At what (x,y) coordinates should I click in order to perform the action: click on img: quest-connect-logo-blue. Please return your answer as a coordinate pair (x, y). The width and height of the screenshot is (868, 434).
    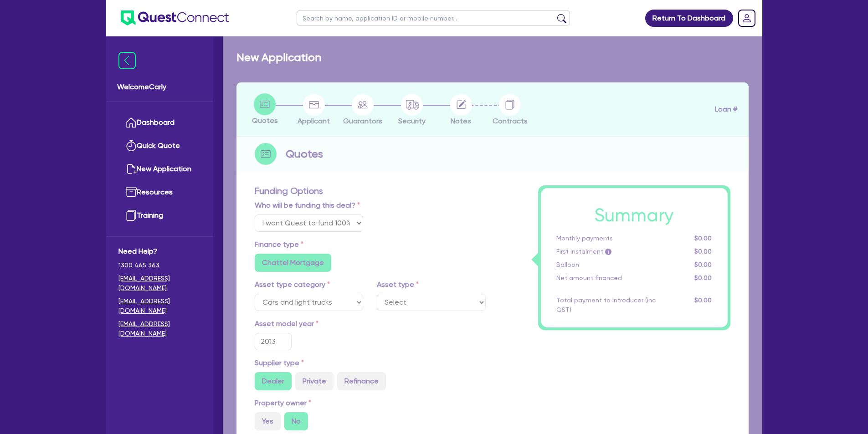
    Looking at the image, I should click on (175, 18).